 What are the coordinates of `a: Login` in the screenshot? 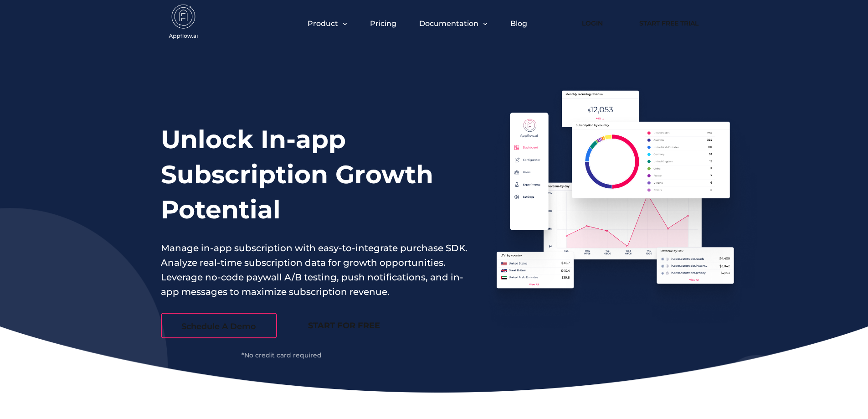 It's located at (592, 24).